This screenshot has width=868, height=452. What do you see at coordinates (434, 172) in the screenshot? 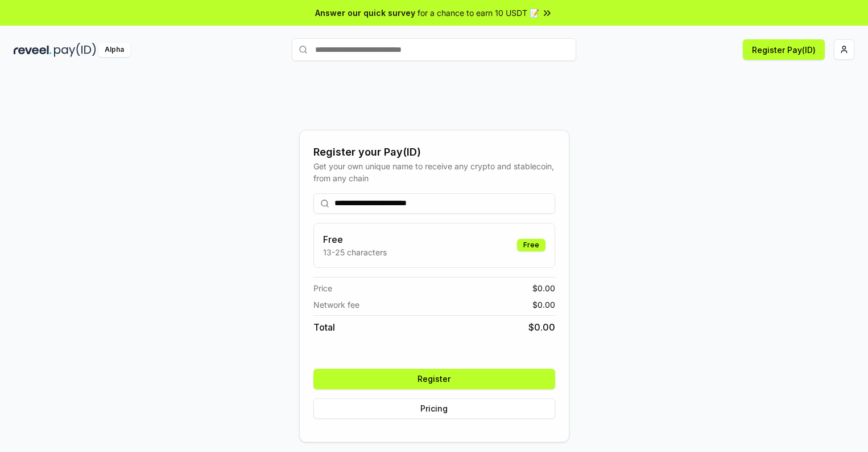
I see `div: Get your own unique name to receive any crypto and stablecoin, from any chain` at bounding box center [434, 172].